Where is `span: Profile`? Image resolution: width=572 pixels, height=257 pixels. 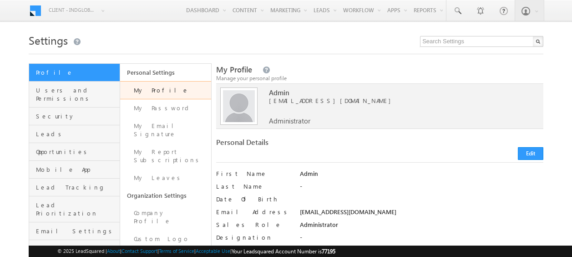
span: Profile is located at coordinates (77, 72).